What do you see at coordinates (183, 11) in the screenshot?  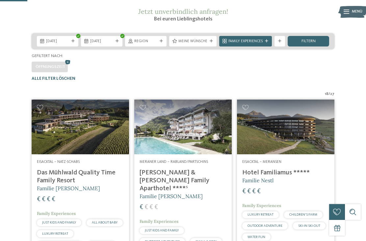 I see `span: Jetzt unverbindlich anfragen!` at bounding box center [183, 11].